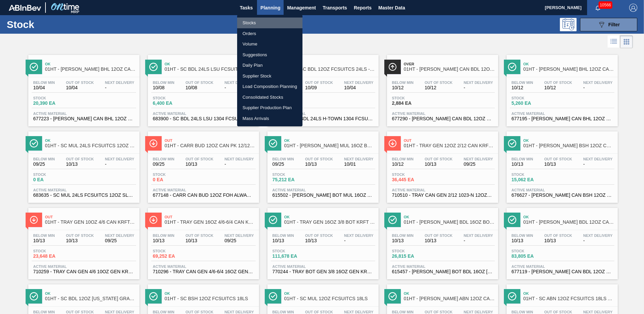  I want to click on a: Consolidated Stocks, so click(270, 97).